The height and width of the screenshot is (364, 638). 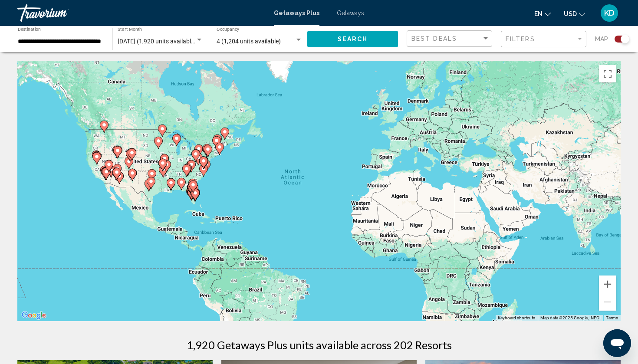 What do you see at coordinates (34, 315) in the screenshot?
I see `a: Open this area in Google Maps (opens a new window)` at bounding box center [34, 315].